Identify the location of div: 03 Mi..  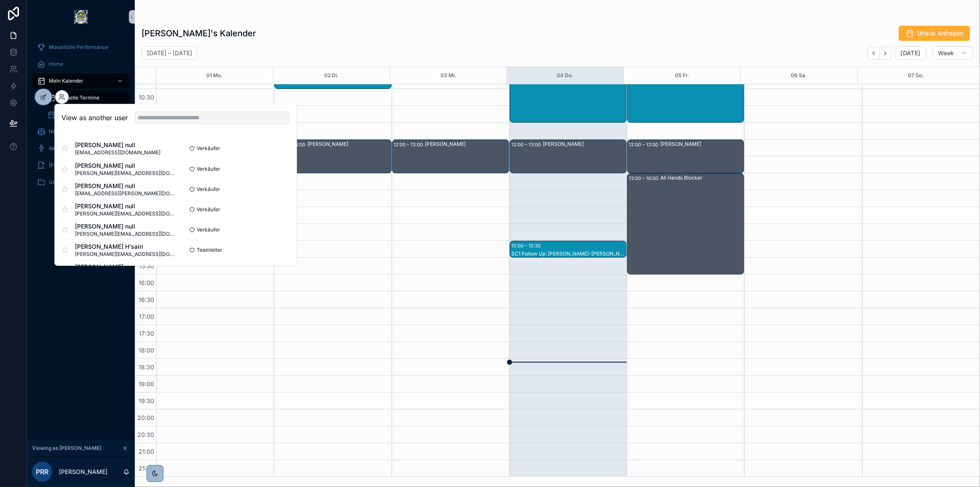
(448, 76).